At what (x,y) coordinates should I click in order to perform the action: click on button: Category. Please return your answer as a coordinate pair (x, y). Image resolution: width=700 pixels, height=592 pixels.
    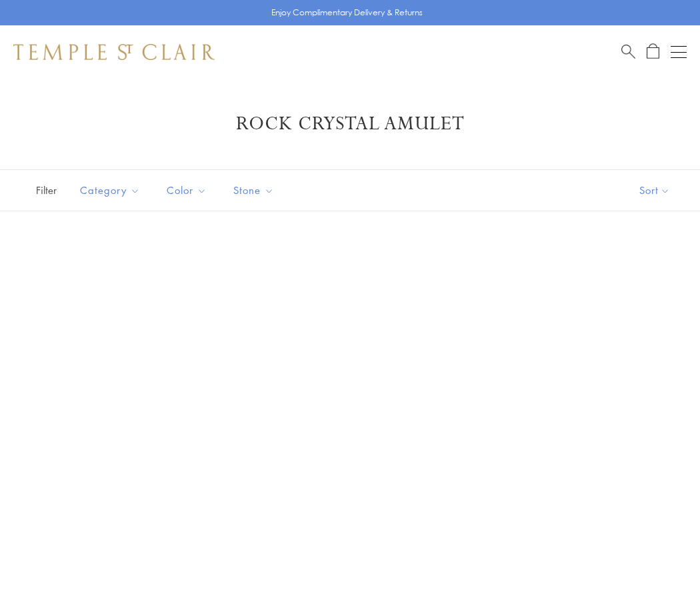
    Looking at the image, I should click on (110, 190).